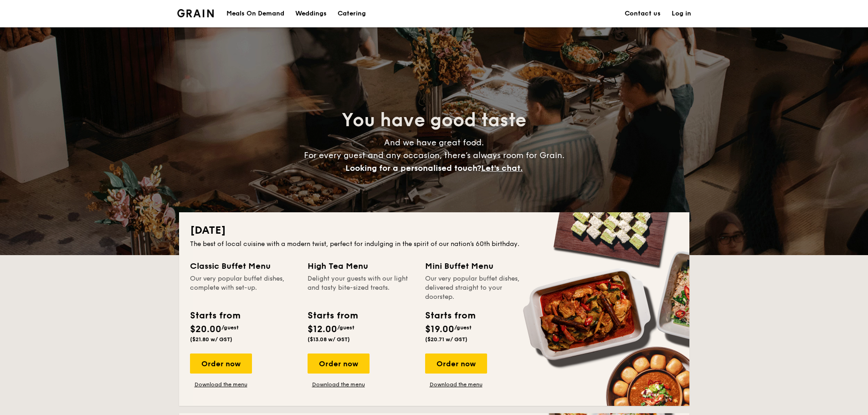 The height and width of the screenshot is (415, 868). What do you see at coordinates (446, 339) in the screenshot?
I see `span: ($20.71 w/ GST)` at bounding box center [446, 339].